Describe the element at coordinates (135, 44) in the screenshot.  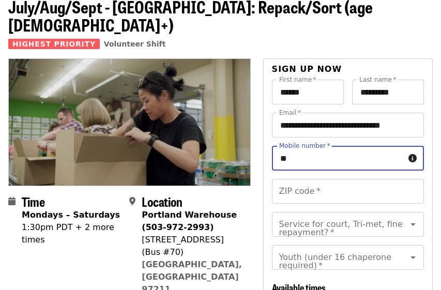
I see `span: Volunteer Shift` at that location.